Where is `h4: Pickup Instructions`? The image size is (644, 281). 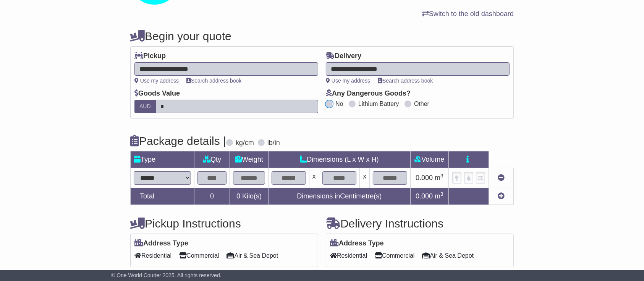
h4: Pickup Instructions is located at coordinates (225, 223).